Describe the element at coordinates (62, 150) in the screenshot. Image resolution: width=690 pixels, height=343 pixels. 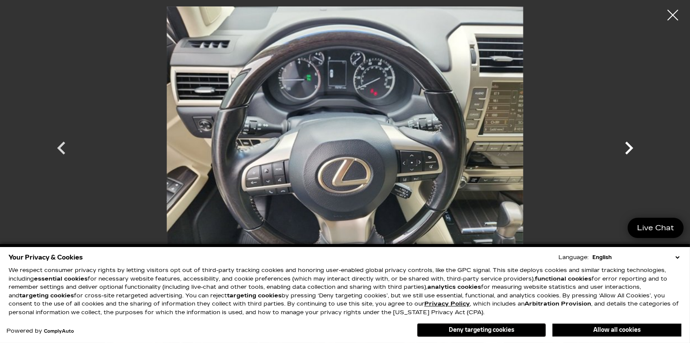
I see `div: Previous` at that location.